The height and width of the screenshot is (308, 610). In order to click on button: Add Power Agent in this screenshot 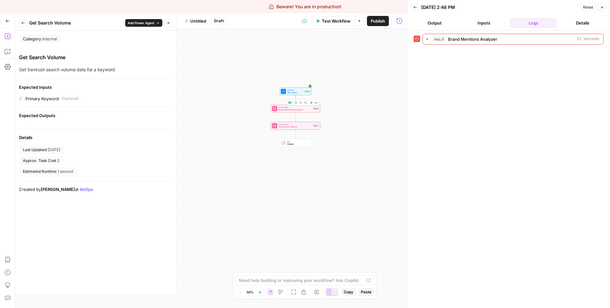, I will do `click(144, 23)`.